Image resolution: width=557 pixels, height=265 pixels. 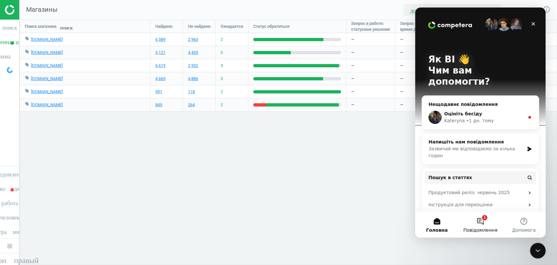 What do you see at coordinates (42, 9) in the screenshot?
I see `font: Магазины` at bounding box center [42, 9].